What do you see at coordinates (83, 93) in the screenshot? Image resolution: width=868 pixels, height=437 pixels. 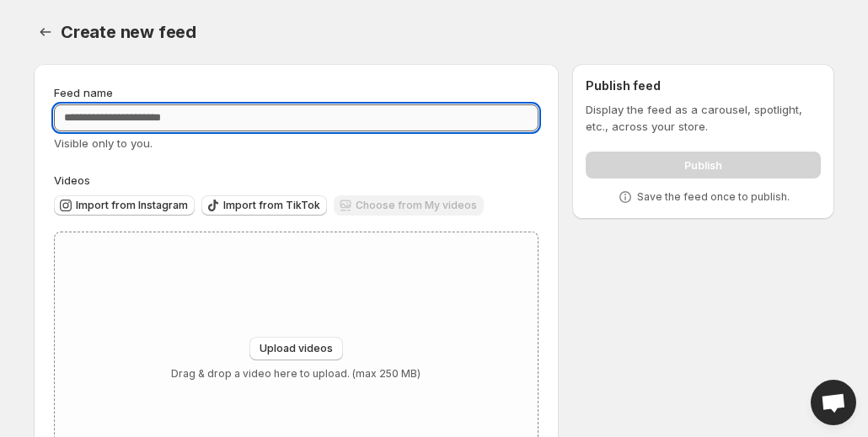 I see `span: Feed name` at bounding box center [83, 93].